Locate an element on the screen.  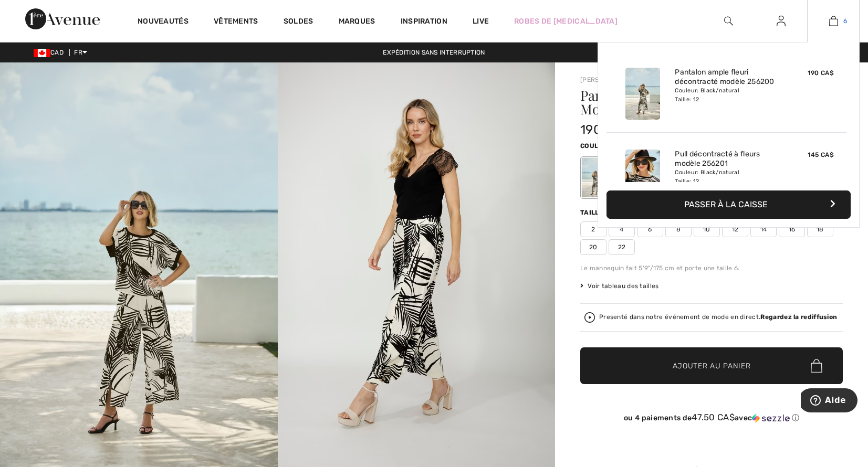
span: Inspiration is located at coordinates (423, 22).